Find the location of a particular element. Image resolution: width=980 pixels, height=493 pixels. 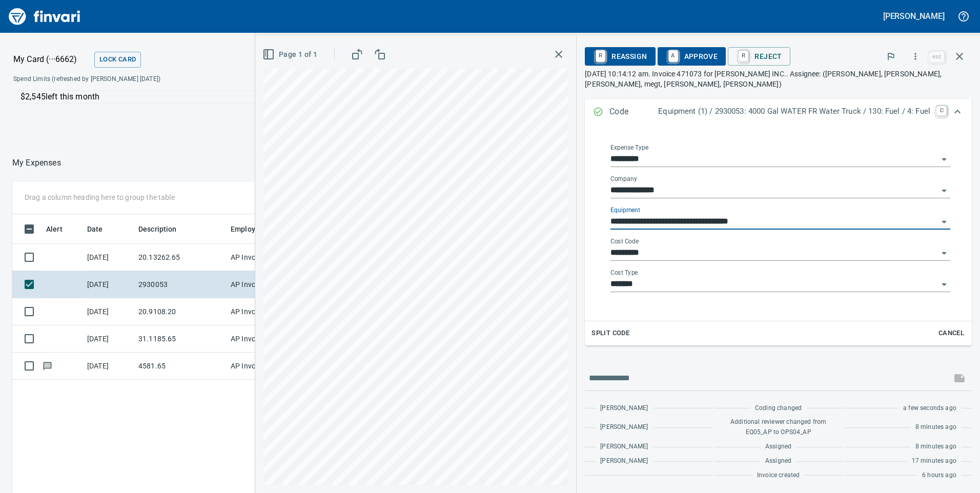

span: Coding changed is located at coordinates (778, 408).